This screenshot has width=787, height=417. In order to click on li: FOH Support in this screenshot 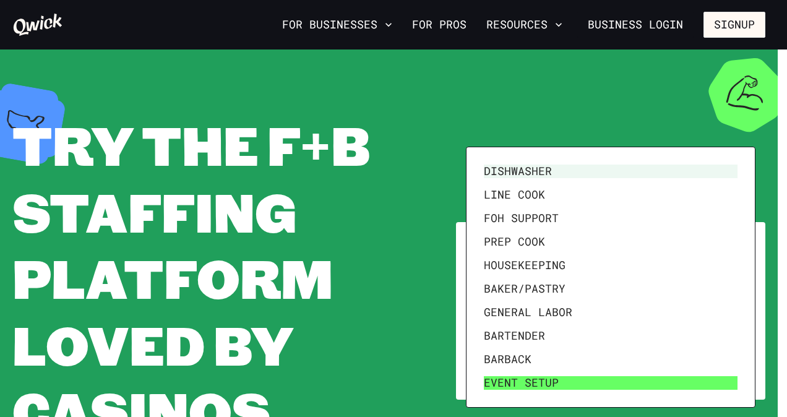, I will do `click(611, 219)`.